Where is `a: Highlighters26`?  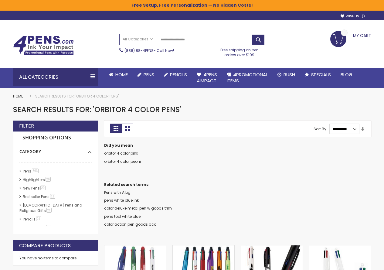 a: Highlighters26 is located at coordinates (37, 179).